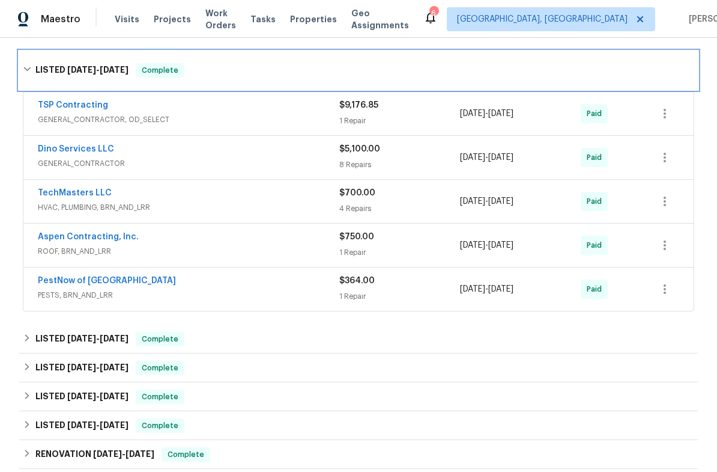 The image size is (717, 472). Describe the element at coordinates (400, 208) in the screenshot. I see `div: 4 Repairs` at that location.